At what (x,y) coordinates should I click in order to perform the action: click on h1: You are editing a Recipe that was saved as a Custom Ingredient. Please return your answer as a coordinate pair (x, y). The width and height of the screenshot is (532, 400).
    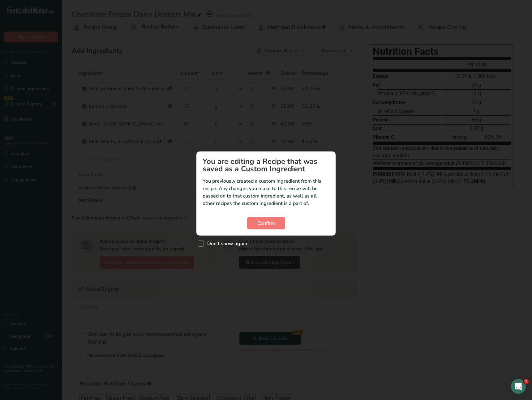
    Looking at the image, I should click on (266, 165).